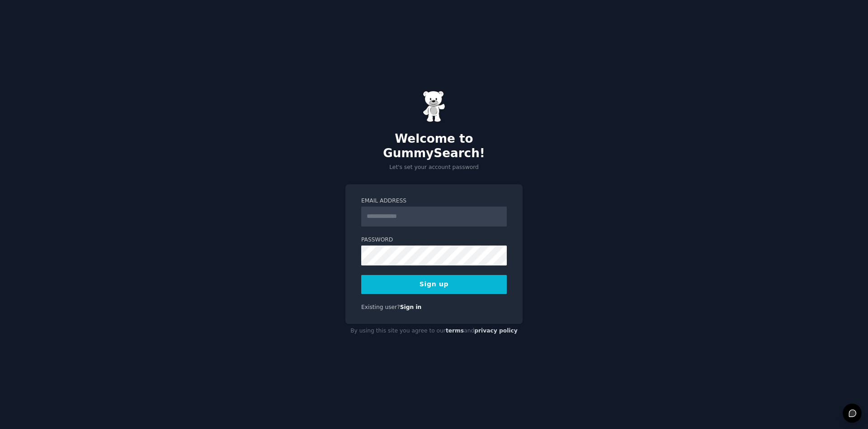 The width and height of the screenshot is (868, 429). Describe the element at coordinates (496, 330) in the screenshot. I see `a: privacy policy` at that location.